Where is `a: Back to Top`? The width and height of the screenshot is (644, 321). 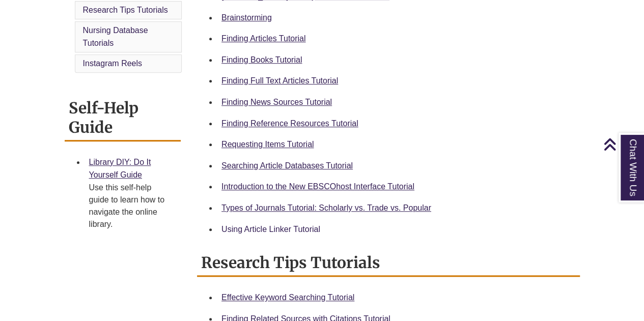 a: Back to Top is located at coordinates (622, 144).